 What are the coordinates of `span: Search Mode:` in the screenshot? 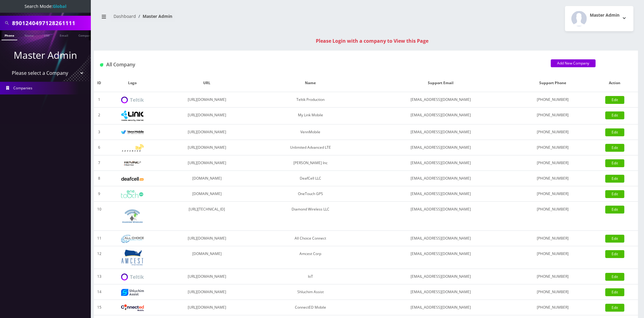 It's located at (46, 6).